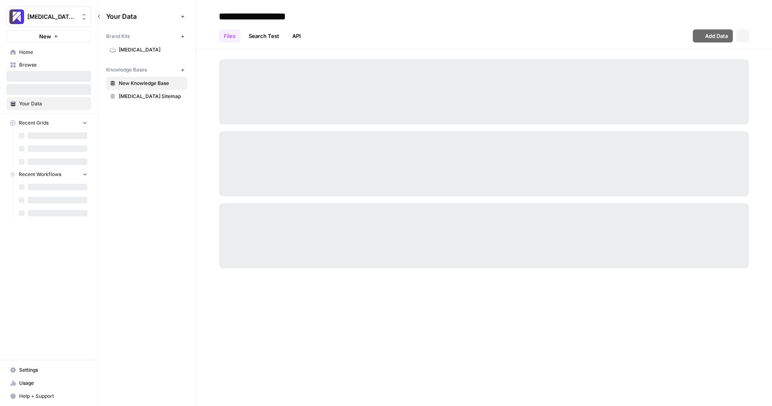 The height and width of the screenshot is (406, 772). I want to click on span: Recent Workflows, so click(40, 174).